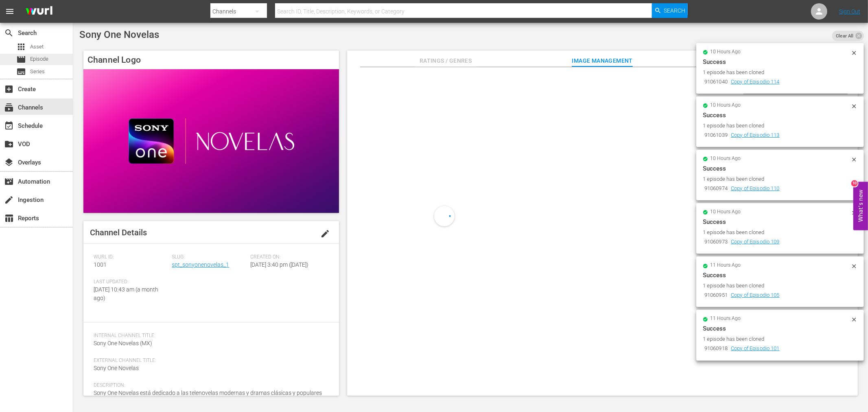 Image resolution: width=868 pixels, height=412 pixels. I want to click on a: Copy of Episodio 105, so click(755, 295).